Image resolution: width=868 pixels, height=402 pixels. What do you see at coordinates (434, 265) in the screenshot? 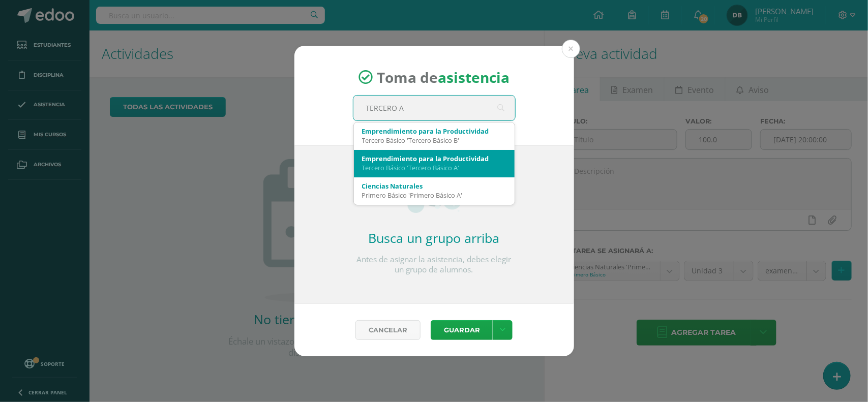
I see `p: Antes de asignar la asistencia, debes elegir un grupo de alumnos.` at bounding box center [434, 265].